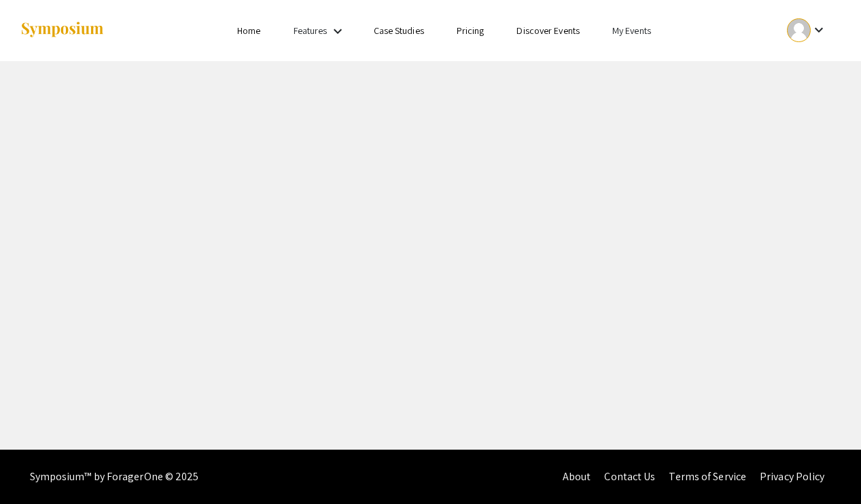 Image resolution: width=861 pixels, height=504 pixels. What do you see at coordinates (61, 30) in the screenshot?
I see `img: Symposium by ForagerOne` at bounding box center [61, 30].